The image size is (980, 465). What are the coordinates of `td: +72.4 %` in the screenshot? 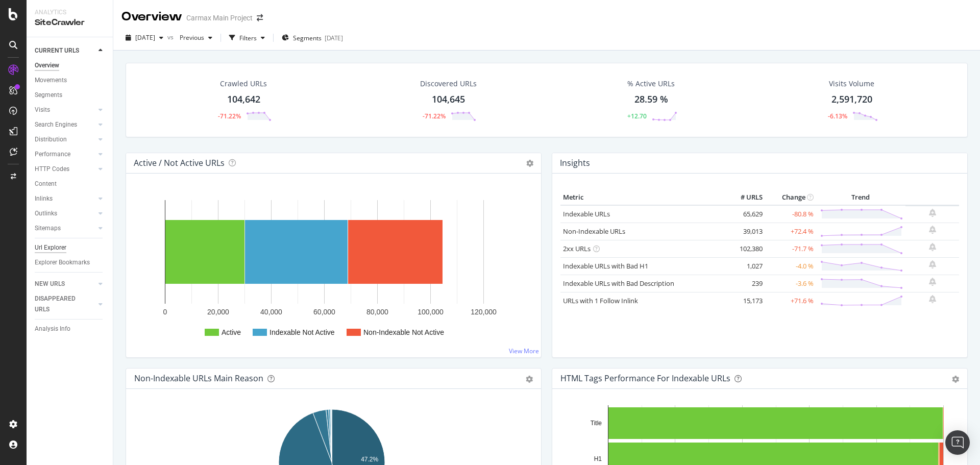 It's located at (791, 231).